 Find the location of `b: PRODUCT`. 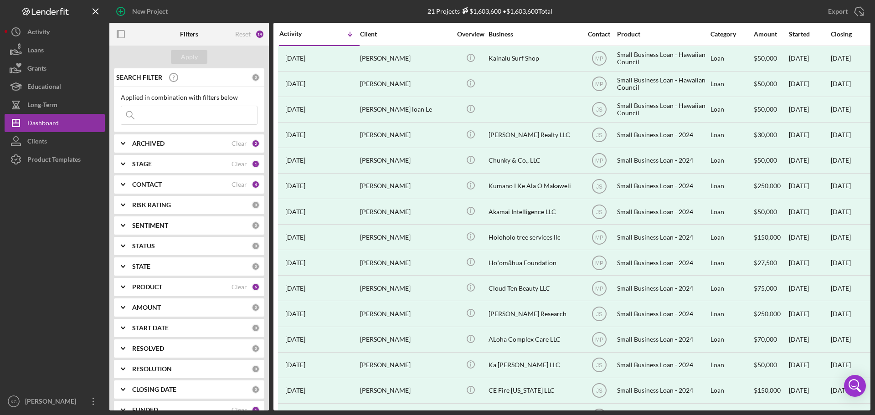

b: PRODUCT is located at coordinates (147, 287).